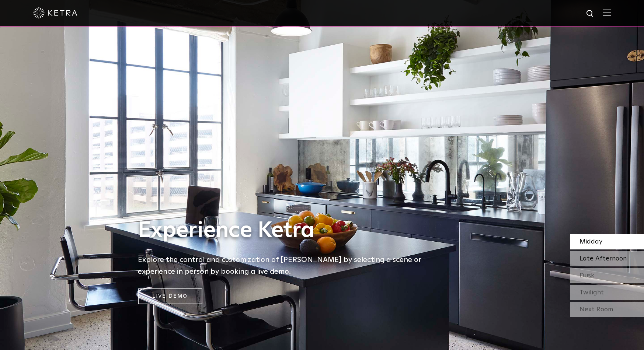 This screenshot has width=644, height=350. Describe the element at coordinates (170, 296) in the screenshot. I see `a: Live Demo` at that location.